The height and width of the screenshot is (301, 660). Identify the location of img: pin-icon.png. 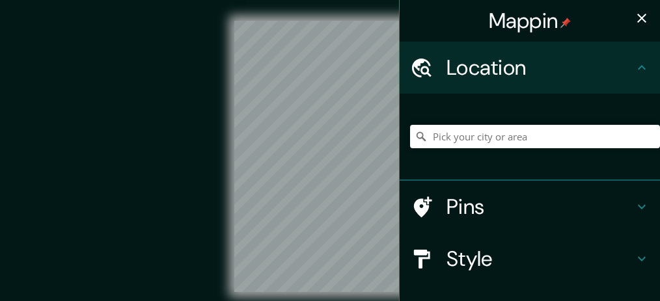
(565, 23).